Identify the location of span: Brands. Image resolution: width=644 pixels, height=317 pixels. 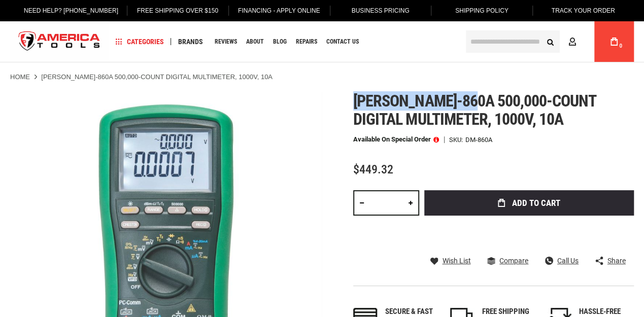
(190, 42).